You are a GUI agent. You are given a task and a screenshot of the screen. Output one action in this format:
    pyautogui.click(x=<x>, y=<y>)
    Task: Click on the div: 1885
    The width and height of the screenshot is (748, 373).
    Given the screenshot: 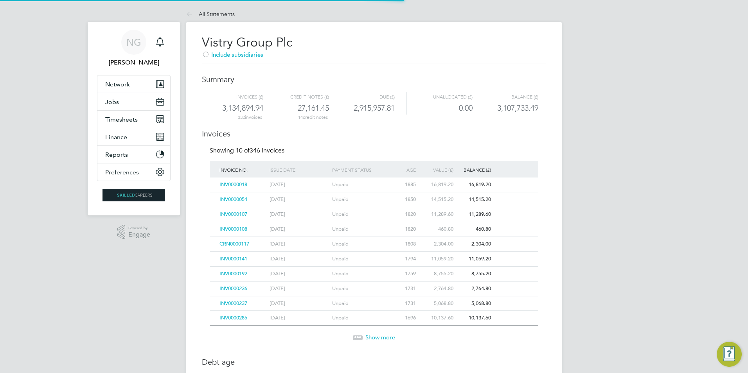 What is the action you would take?
    pyautogui.click(x=405, y=185)
    